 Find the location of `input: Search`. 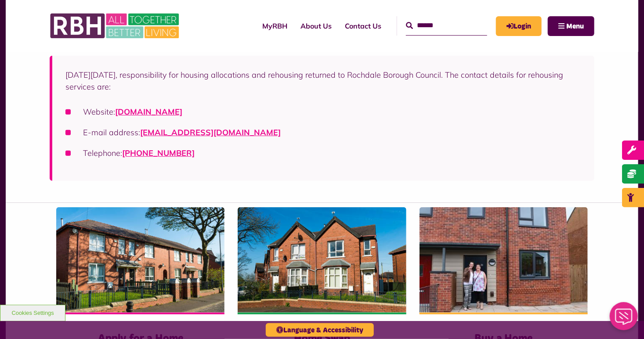

input: Search is located at coordinates (446, 25).